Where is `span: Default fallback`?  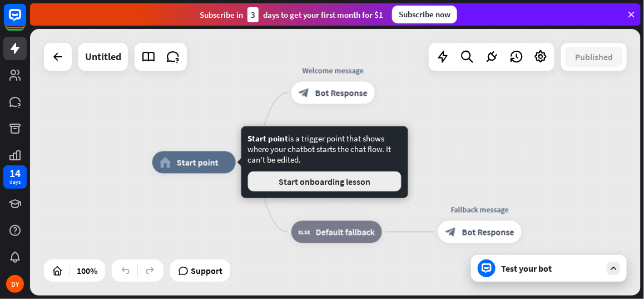 span: Default fallback is located at coordinates (345, 232).